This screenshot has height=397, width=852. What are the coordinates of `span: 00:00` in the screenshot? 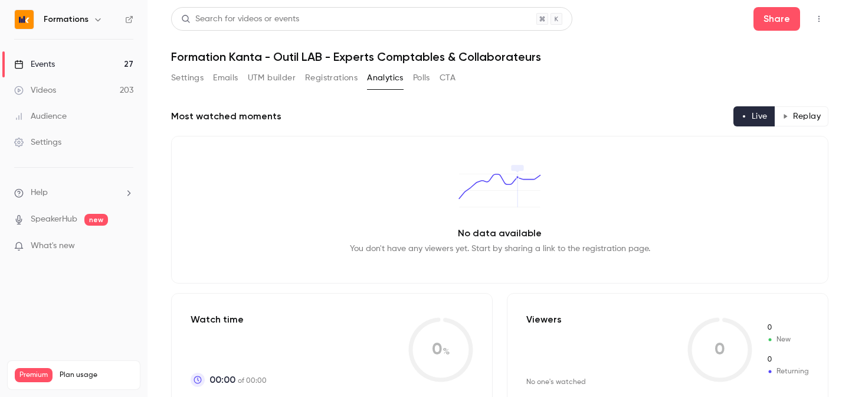 It's located at (222, 379).